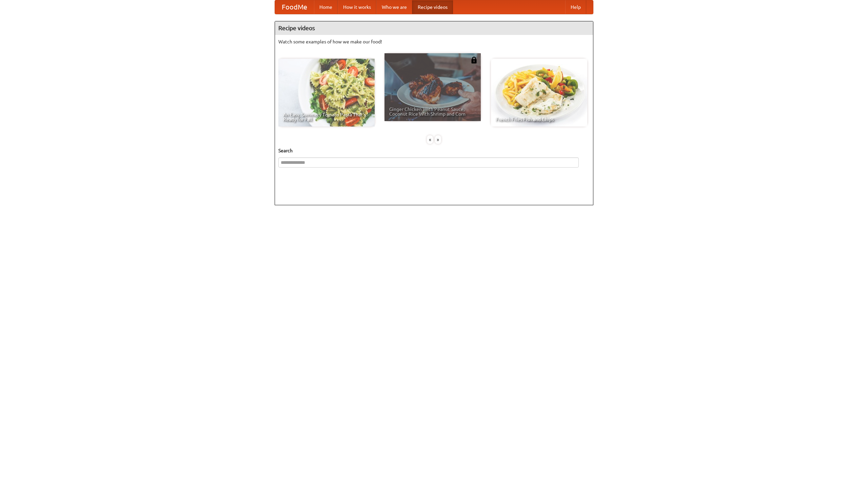 This screenshot has width=868, height=480. I want to click on a: French Fries Fish and Chips, so click(539, 92).